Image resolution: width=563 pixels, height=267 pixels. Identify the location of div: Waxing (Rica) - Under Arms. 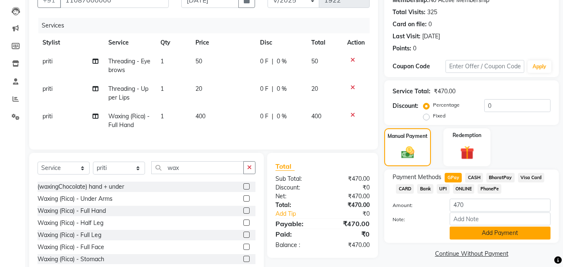
(75, 199).